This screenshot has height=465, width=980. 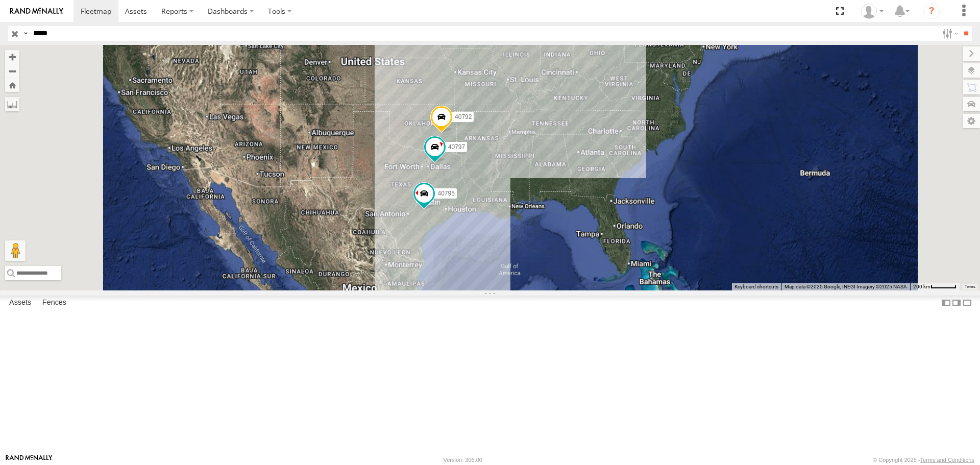 I want to click on label: Hide Summary Table, so click(x=968, y=303).